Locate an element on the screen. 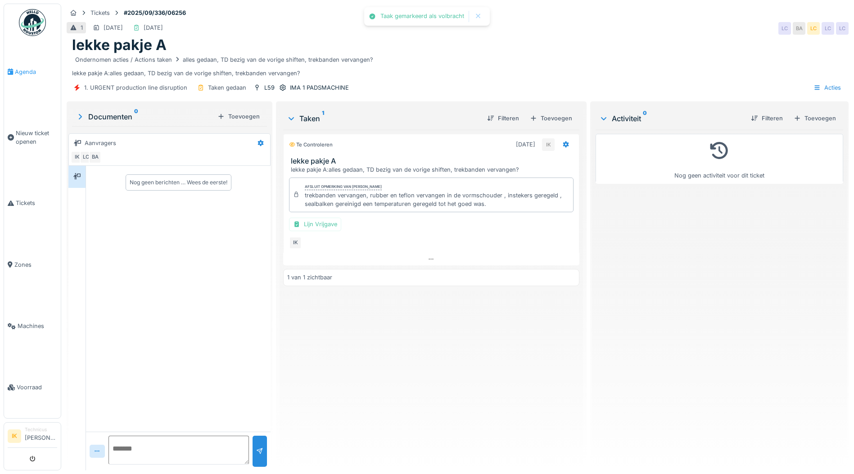 This screenshot has height=474, width=854. span: Zones is located at coordinates (36, 264).